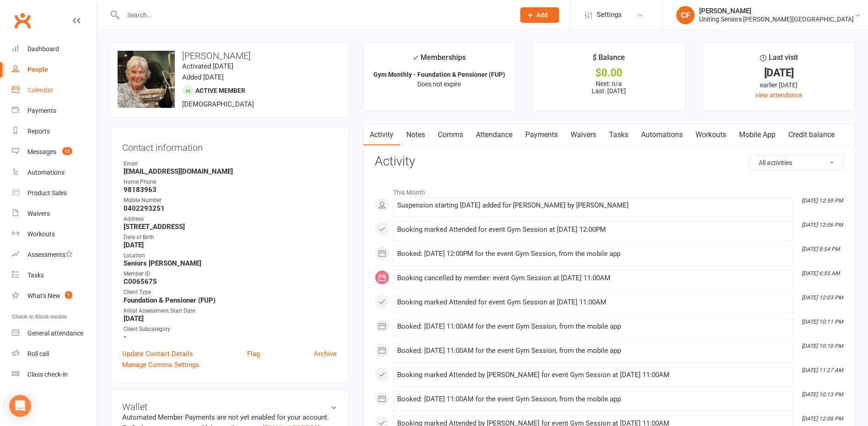 Image resolution: width=868 pixels, height=426 pixels. I want to click on a: Automations, so click(54, 172).